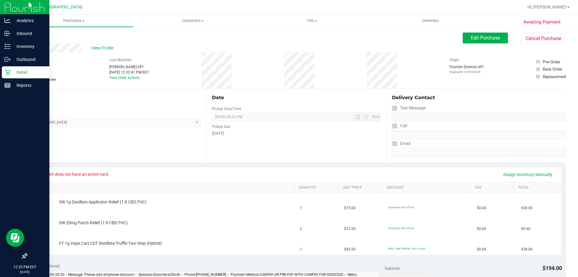  Describe the element at coordinates (407, 248) in the screenshot. I see `span: FIRST TIME PATIENT: 60% off line` at that location.